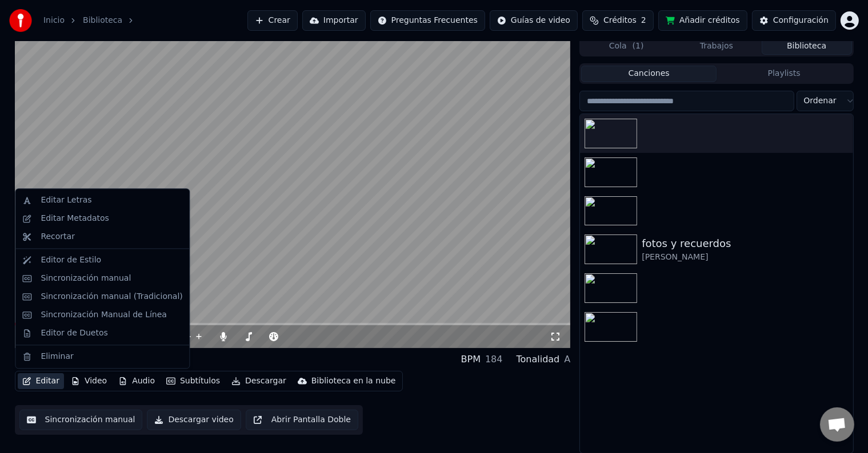 This screenshot has height=453, width=868. What do you see at coordinates (333, 21) in the screenshot?
I see `button: Importar` at bounding box center [333, 21].